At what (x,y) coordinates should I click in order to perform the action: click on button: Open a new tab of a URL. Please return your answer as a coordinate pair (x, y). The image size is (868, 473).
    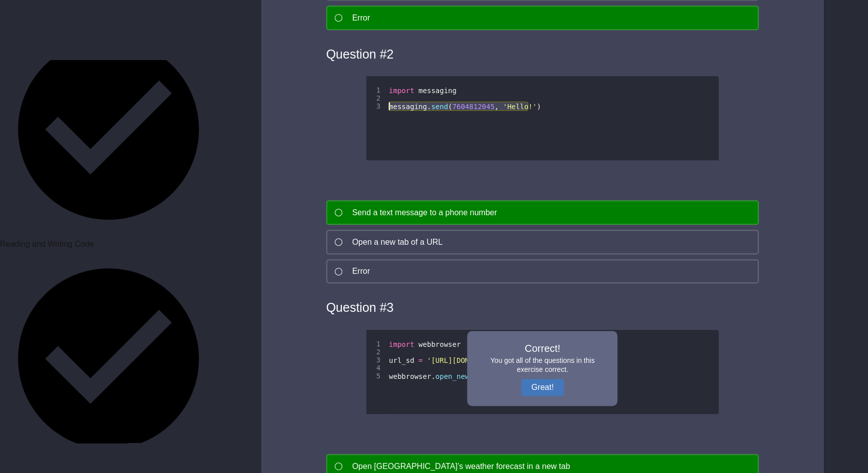
    Looking at the image, I should click on (543, 242).